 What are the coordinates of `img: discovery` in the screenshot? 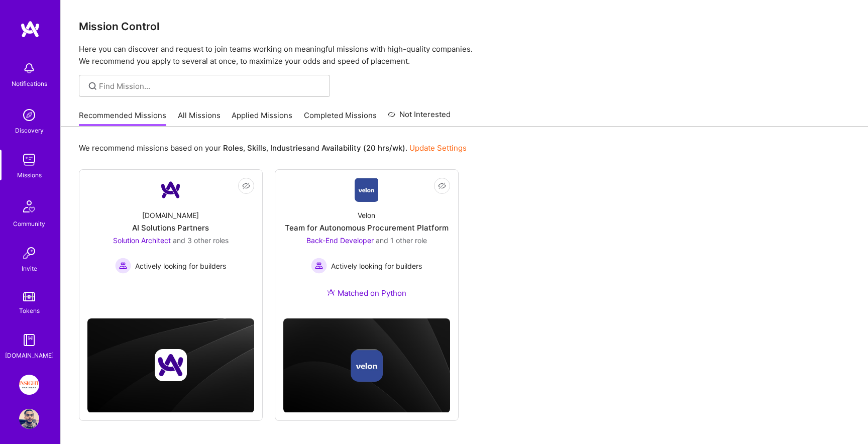 It's located at (29, 115).